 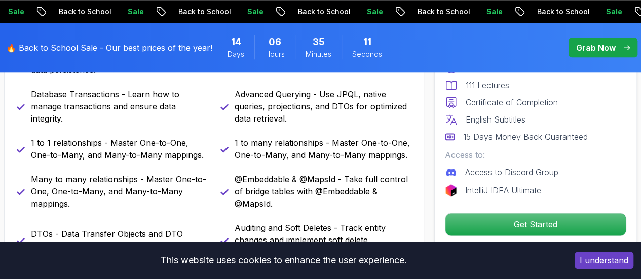 I want to click on p: Access to Discord Group, so click(x=512, y=172).